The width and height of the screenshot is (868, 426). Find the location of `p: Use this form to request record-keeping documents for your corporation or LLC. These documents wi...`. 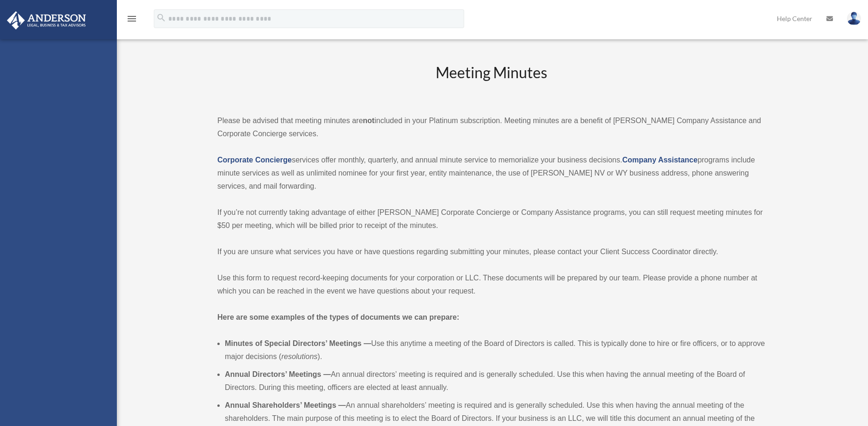

p: Use this form to request record-keeping documents for your corporation or LLC. These documents wi... is located at coordinates (491, 285).